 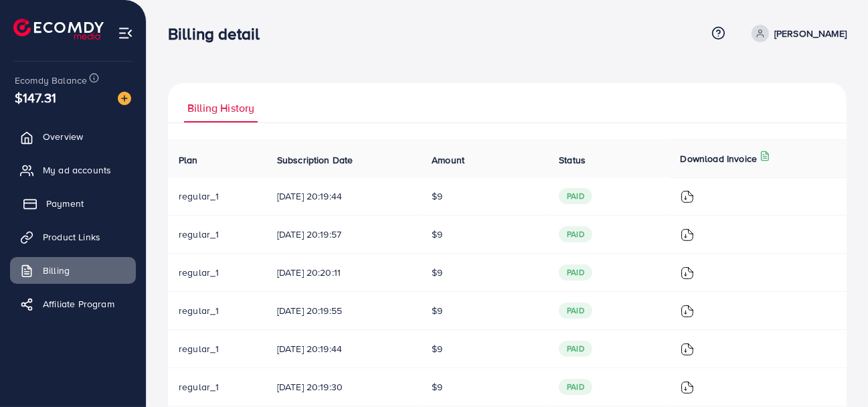 I want to click on img: logo, so click(x=58, y=29).